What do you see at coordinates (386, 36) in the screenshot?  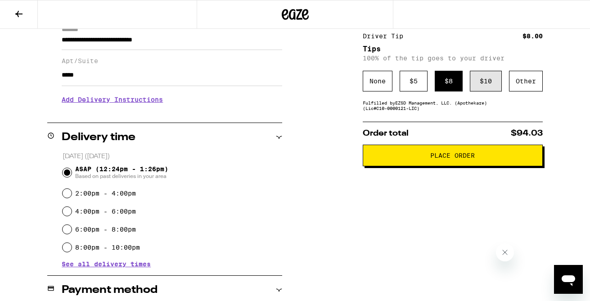 I see `div: Driver Tip` at bounding box center [386, 36].